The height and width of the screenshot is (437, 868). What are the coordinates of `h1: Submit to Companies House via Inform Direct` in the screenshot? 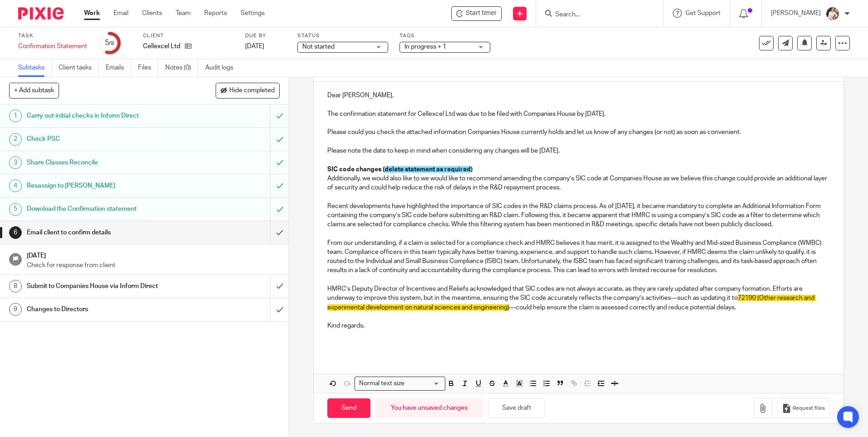 It's located at (105, 286).